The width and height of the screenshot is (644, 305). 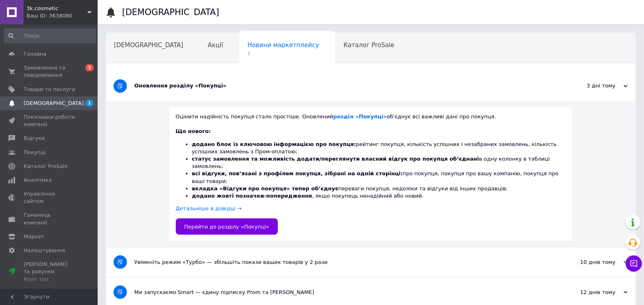 What do you see at coordinates (49, 120) in the screenshot?
I see `span: Показники роботи компанії` at bounding box center [49, 120].